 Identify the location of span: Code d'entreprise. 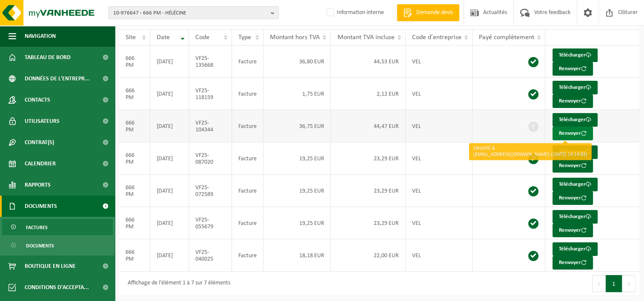
(437, 38).